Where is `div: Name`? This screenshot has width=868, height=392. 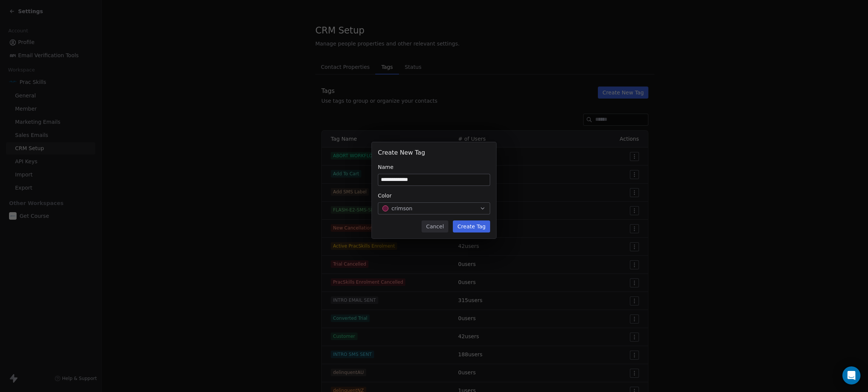
div: Name is located at coordinates (434, 168).